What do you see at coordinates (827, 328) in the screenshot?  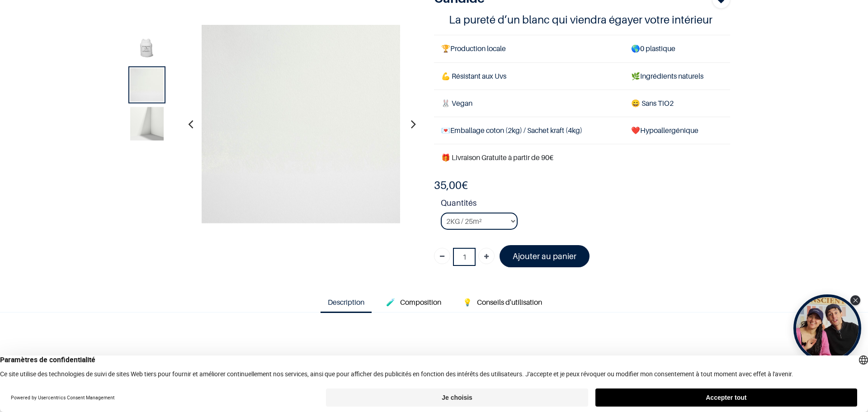 I see `div: Open Tolstoy` at bounding box center [827, 328].